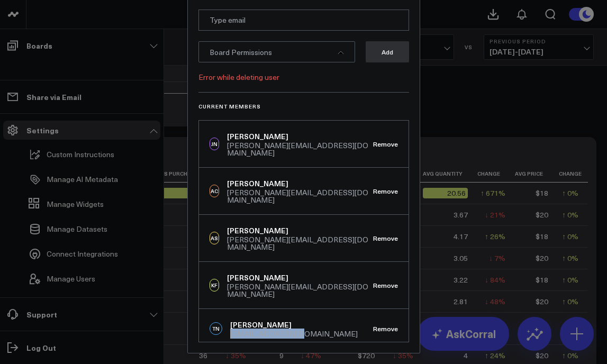 The height and width of the screenshot is (364, 607). What do you see at coordinates (214, 238) in the screenshot?
I see `div: AS` at bounding box center [214, 238].